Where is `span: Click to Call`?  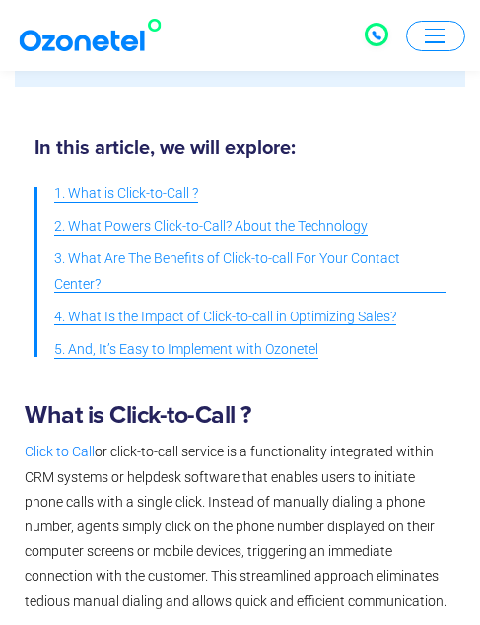
span: Click to Call is located at coordinates (59, 451).